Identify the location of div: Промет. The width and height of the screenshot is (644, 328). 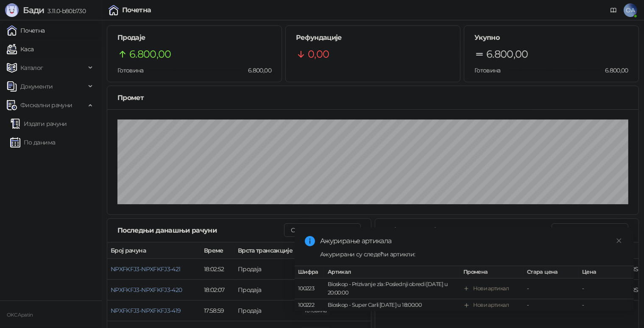
(372, 98).